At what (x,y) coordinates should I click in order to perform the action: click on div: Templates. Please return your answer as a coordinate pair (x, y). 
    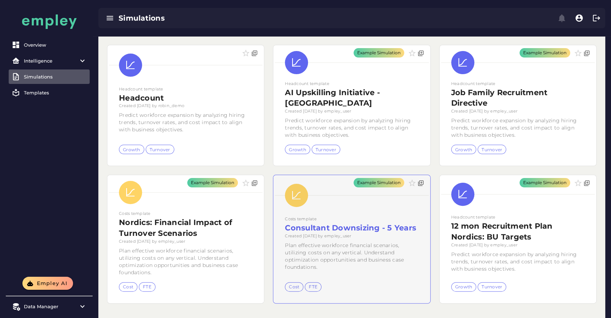
    Looking at the image, I should click on (55, 93).